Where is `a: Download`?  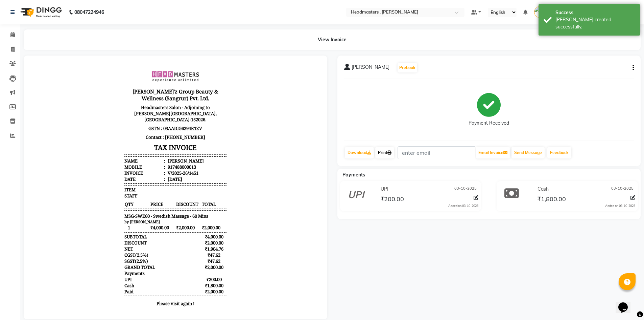
a: Download is located at coordinates (360, 153).